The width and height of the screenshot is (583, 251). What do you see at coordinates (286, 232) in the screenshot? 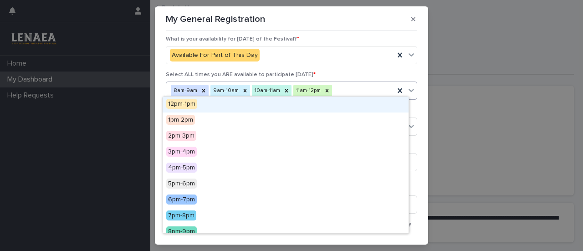
I see `div: 8pm-9pm` at bounding box center [286, 232].